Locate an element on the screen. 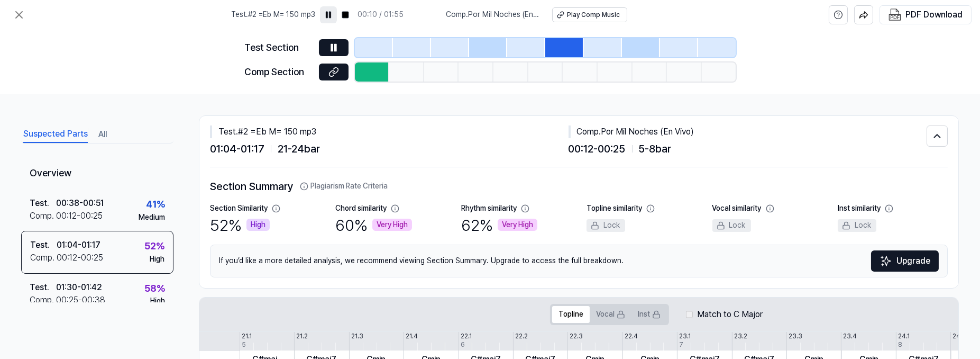 The image size is (980, 359). span: 21 - 24 bar is located at coordinates (299, 149).